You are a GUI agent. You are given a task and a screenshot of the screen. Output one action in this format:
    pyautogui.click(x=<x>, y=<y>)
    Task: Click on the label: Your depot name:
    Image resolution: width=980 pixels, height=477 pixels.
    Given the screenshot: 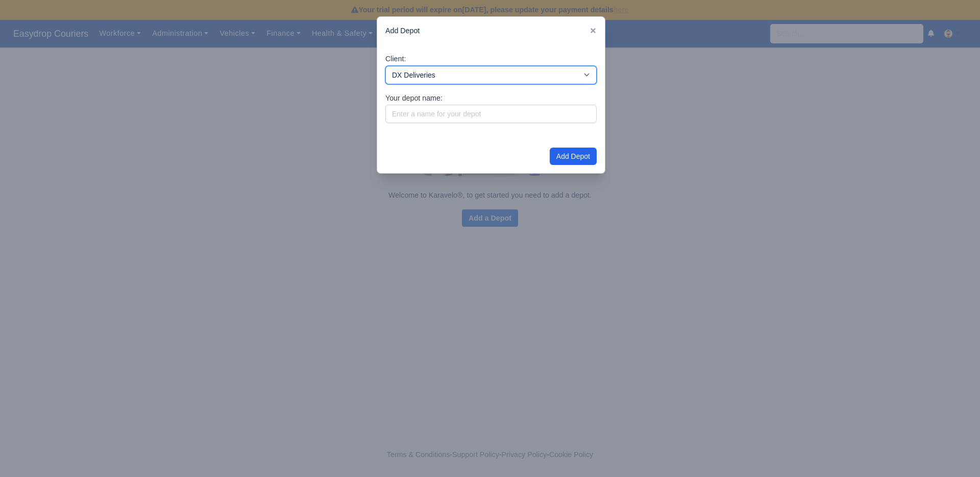 What is the action you would take?
    pyautogui.click(x=414, y=98)
    